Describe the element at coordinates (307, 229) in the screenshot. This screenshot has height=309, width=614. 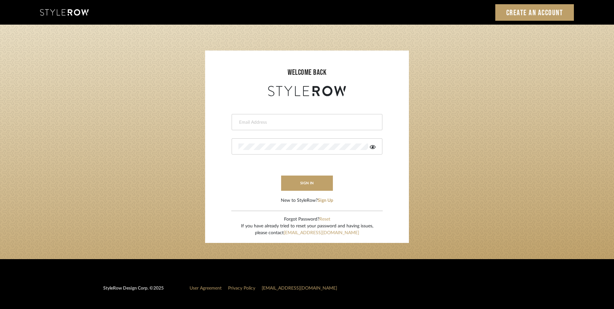
I see `div: If you have already tried to reset your password and having issues, please contact` at that location.